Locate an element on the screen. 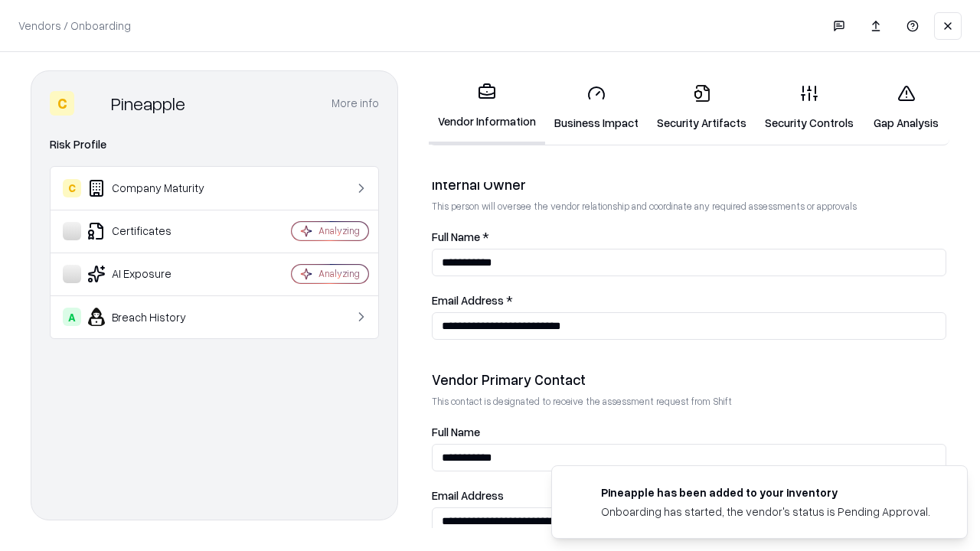  div: Breach History is located at coordinates (153, 317).